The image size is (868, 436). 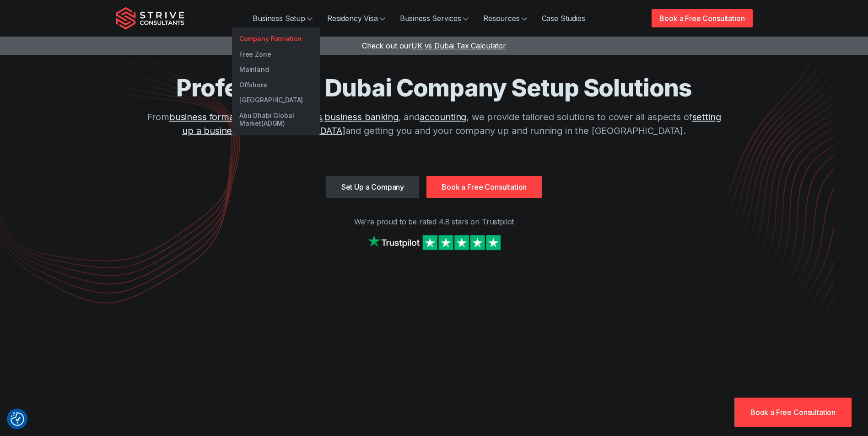 What do you see at coordinates (212, 117) in the screenshot?
I see `a: business formations` at bounding box center [212, 117].